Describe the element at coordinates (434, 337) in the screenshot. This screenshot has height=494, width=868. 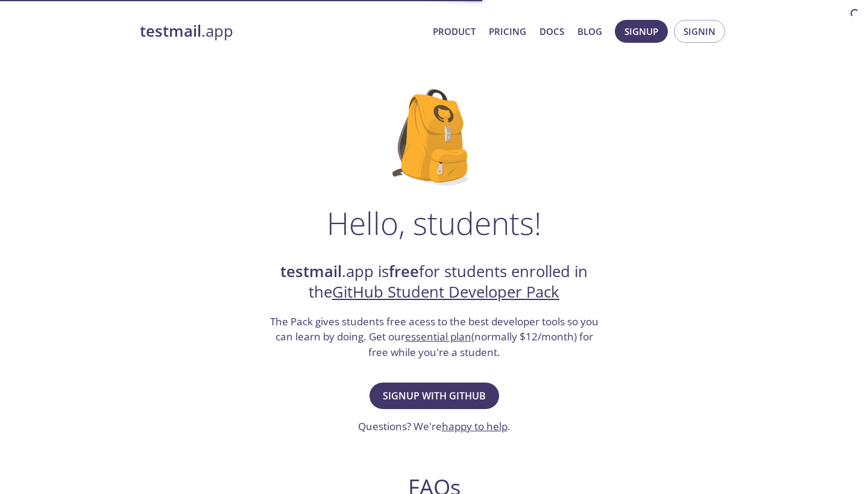
I see `h3: The Pack gives students free acess to the best developer tools so you can learn by doing. Get our...` at that location.